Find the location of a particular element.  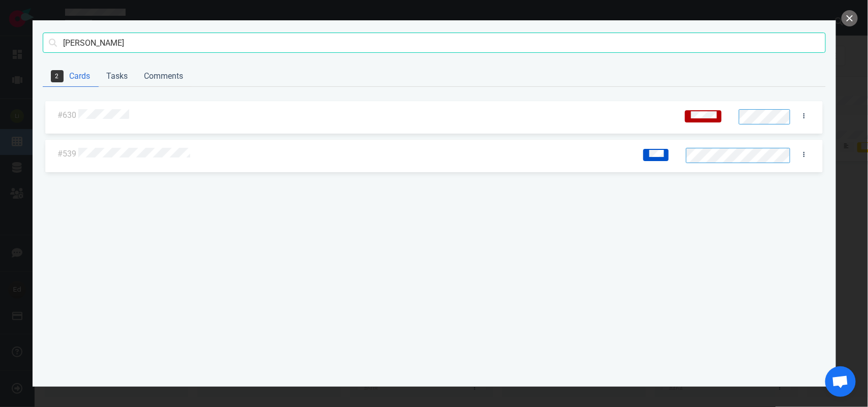

a: Cards is located at coordinates (70, 76).